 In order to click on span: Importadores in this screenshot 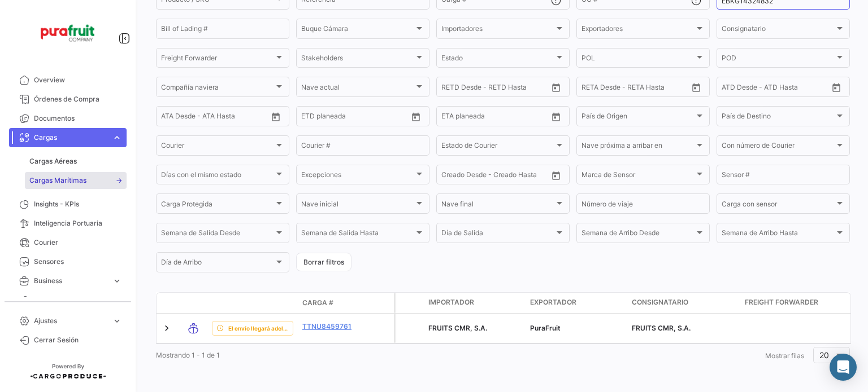, I will do `click(498, 30)`.